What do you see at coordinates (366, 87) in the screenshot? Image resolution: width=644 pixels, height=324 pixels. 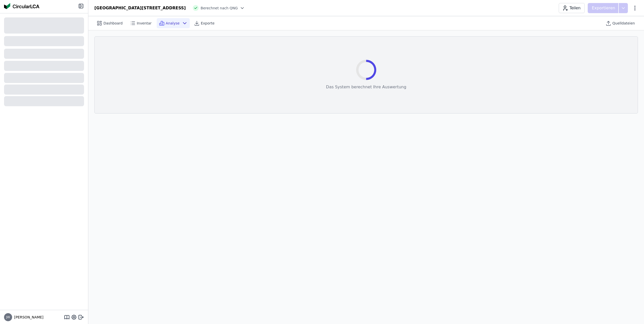 I see `div: Das System berechnet Ihre Auswertung` at bounding box center [366, 87].